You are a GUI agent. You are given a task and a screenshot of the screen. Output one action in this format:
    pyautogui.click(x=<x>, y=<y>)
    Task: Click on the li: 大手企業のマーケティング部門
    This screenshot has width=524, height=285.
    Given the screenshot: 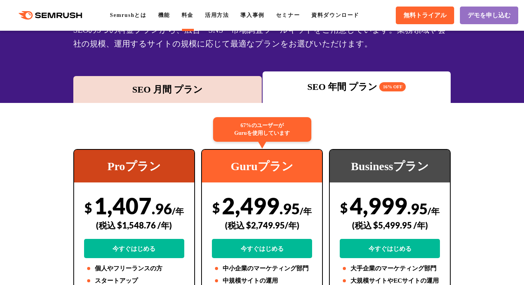 What is the action you would take?
    pyautogui.click(x=389, y=268)
    